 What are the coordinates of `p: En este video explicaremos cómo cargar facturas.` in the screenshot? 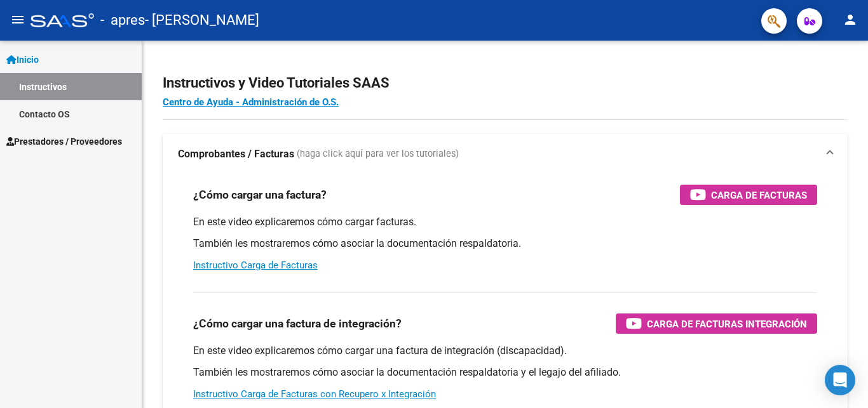 It's located at (505, 222).